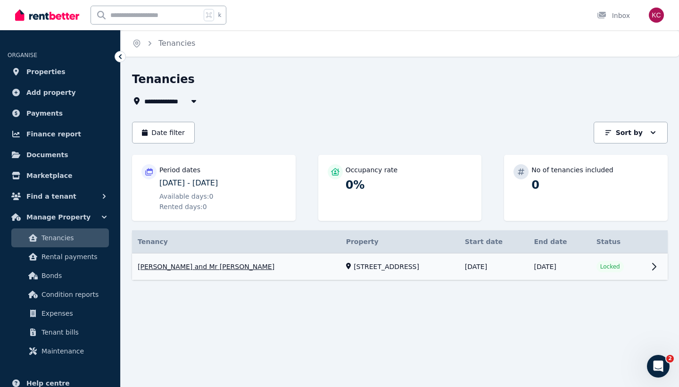  Describe the element at coordinates (73, 276) in the screenshot. I see `span: Bonds` at that location.